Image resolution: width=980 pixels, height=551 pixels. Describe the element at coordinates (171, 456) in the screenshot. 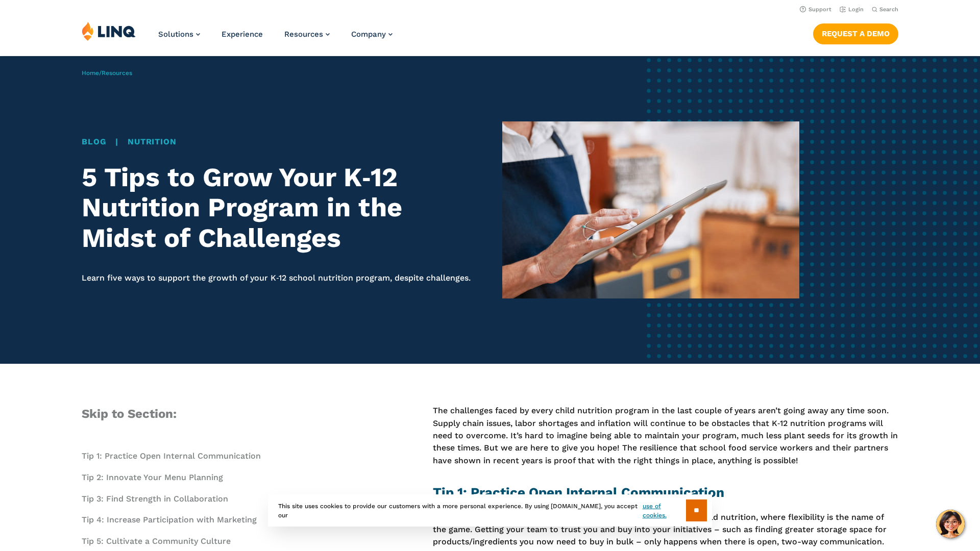

I see `a: Tip 1: Practice Open Internal Communication` at that location.